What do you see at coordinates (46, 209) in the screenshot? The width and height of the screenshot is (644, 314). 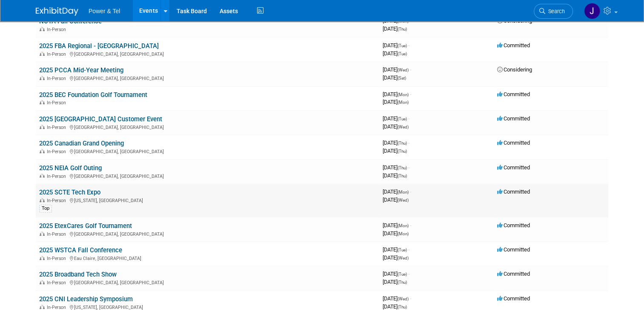 I see `div: Top` at bounding box center [46, 209].